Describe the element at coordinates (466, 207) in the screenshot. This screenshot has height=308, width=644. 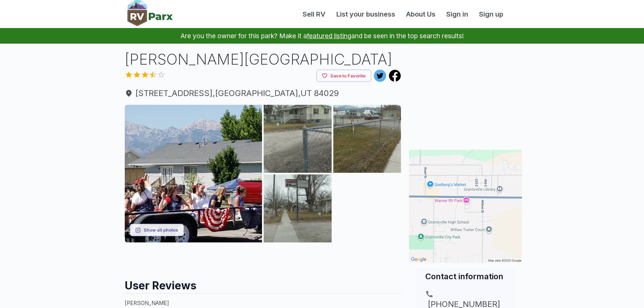
I see `img: Map for Warner RV Park` at that location.